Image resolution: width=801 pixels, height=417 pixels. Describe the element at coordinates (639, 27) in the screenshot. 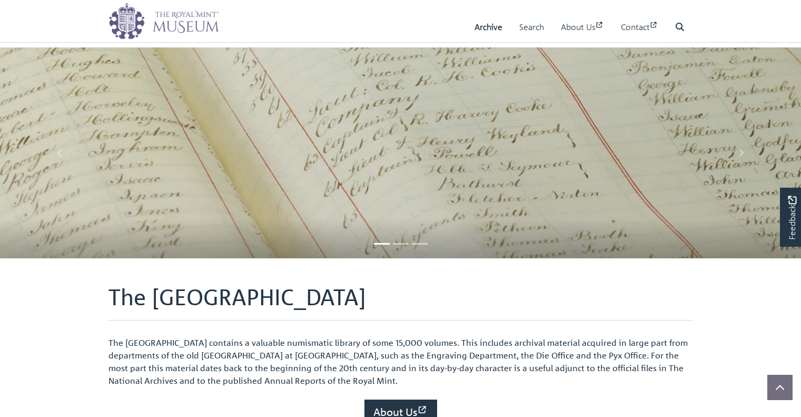

I see `a: Contact` at that location.